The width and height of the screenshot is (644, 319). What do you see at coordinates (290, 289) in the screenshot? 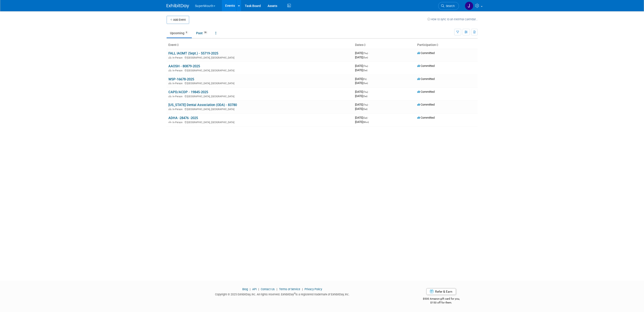
I see `a: Terms of Service` at bounding box center [290, 289].